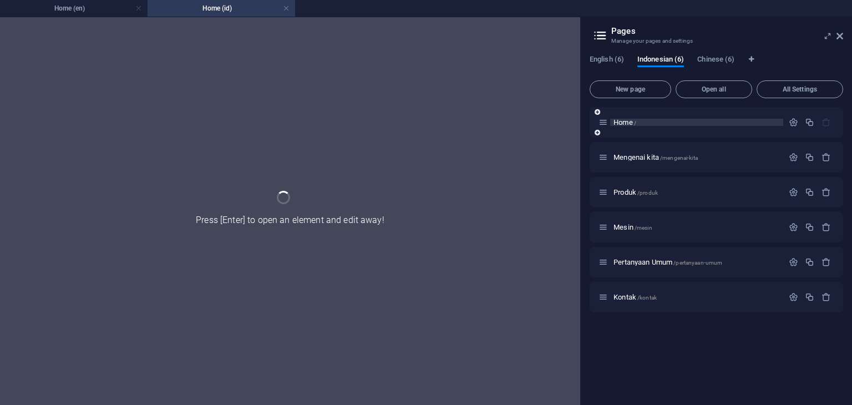  What do you see at coordinates (697, 227) in the screenshot?
I see `div: Mesin/mesin` at bounding box center [697, 227].